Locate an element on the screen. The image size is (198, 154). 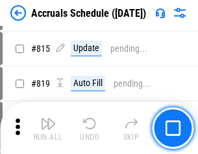
div: Auto Fill is located at coordinates (88, 84).